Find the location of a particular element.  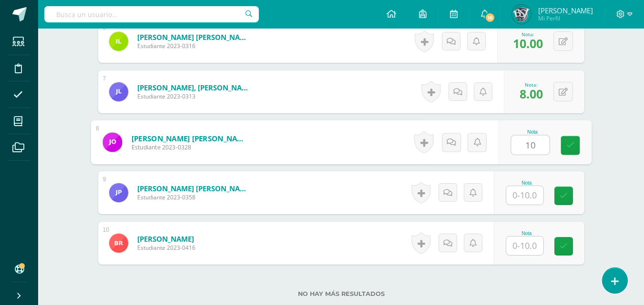

span: Estudiante 2023-0328 is located at coordinates (190, 148).